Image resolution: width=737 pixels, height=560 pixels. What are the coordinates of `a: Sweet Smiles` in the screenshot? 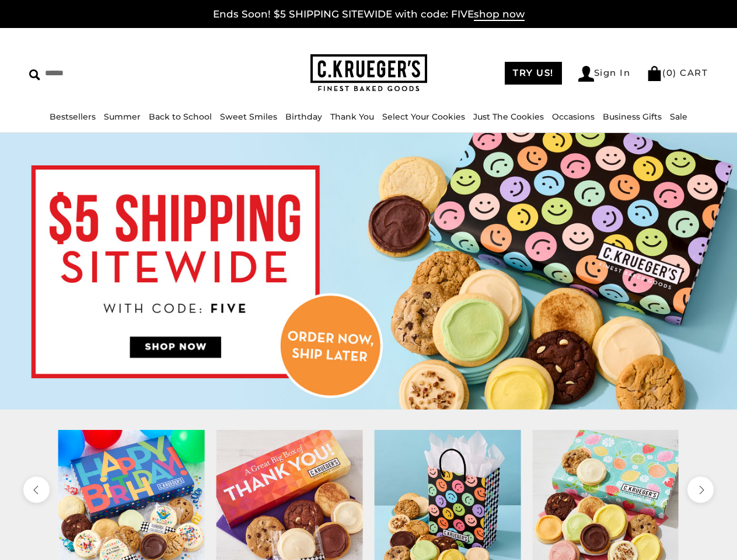 It's located at (249, 117).